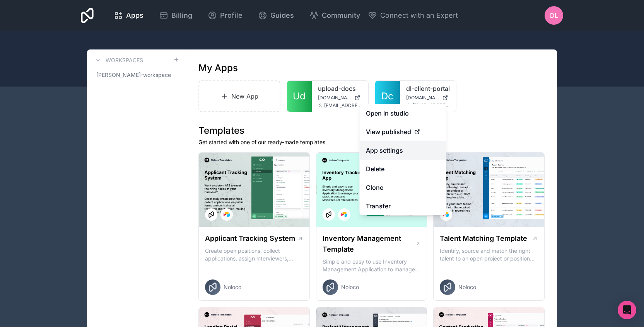 The height and width of the screenshot is (327, 644). Describe the element at coordinates (483, 239) in the screenshot. I see `h1: Talent Matching Template` at that location.